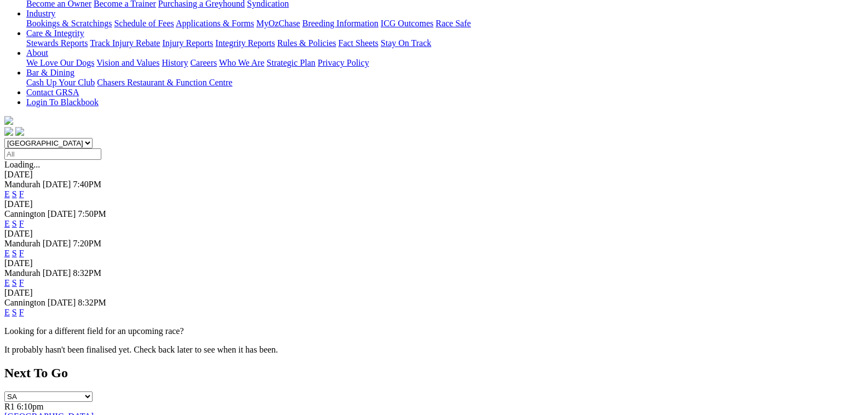 Image resolution: width=868 pixels, height=415 pixels. I want to click on a: Cash Up Your Club, so click(60, 82).